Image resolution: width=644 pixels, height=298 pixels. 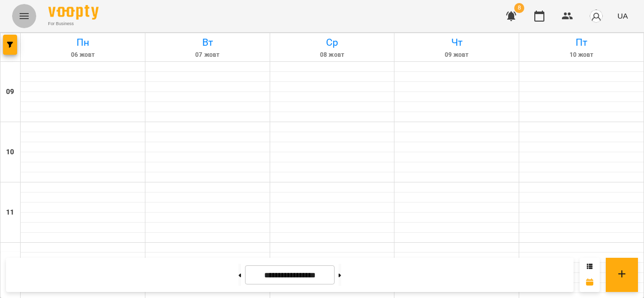 What do you see at coordinates (207, 42) in the screenshot?
I see `h6: Вт` at bounding box center [207, 42].